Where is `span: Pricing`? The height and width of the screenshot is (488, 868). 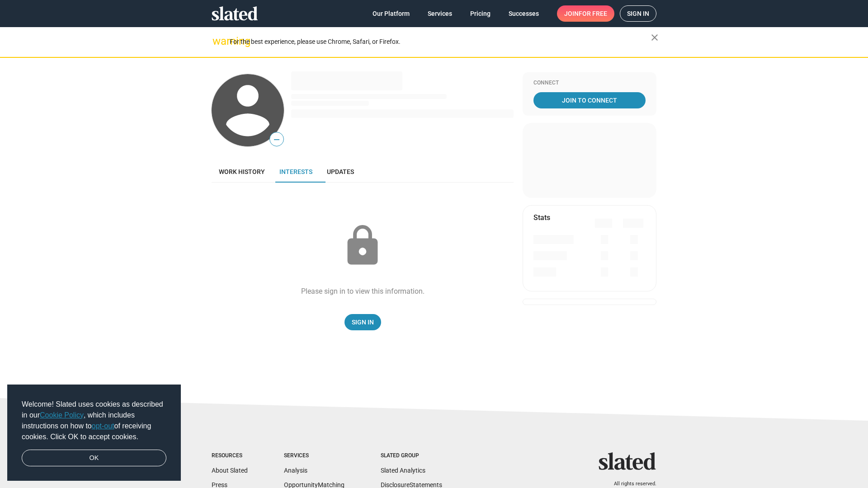 span: Pricing is located at coordinates (480, 13).